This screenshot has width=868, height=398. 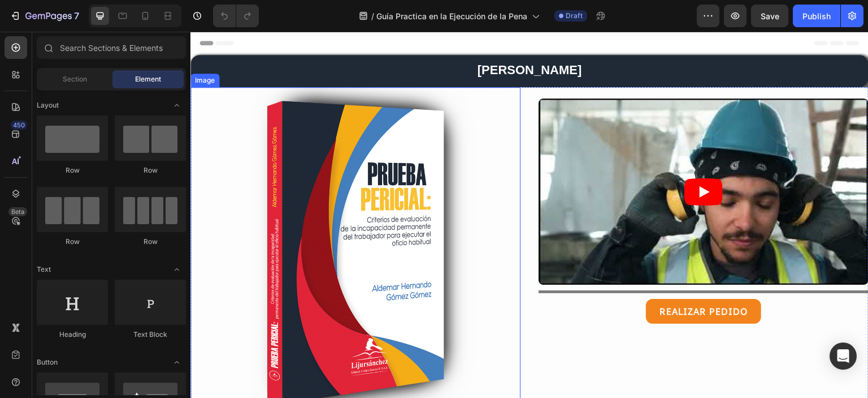 What do you see at coordinates (43, 269) in the screenshot?
I see `span: Text` at bounding box center [43, 269].